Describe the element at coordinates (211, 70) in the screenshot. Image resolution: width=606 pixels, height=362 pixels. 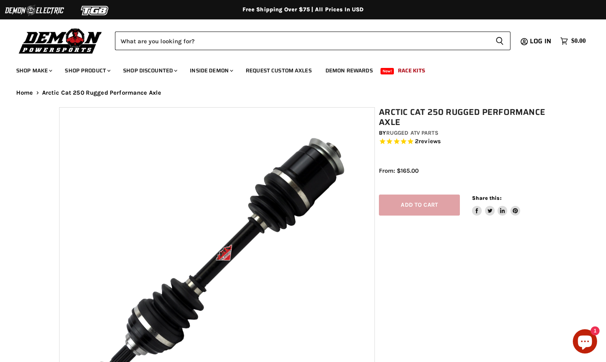
I see `a: Inside Demon` at that location.